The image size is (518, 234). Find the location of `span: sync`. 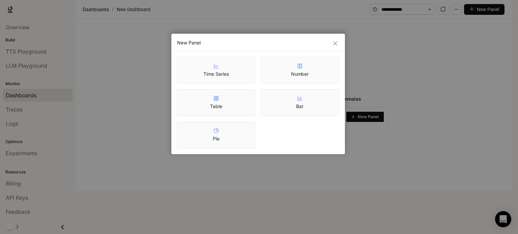

span: sync is located at coordinates (443, 9).